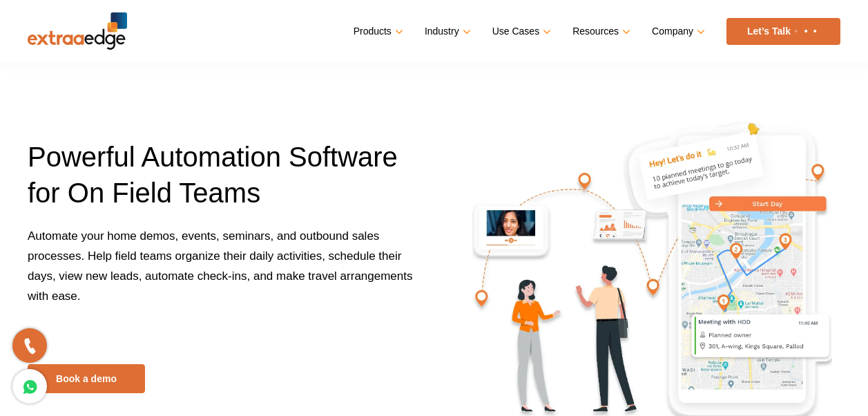  I want to click on a: Company, so click(677, 31).